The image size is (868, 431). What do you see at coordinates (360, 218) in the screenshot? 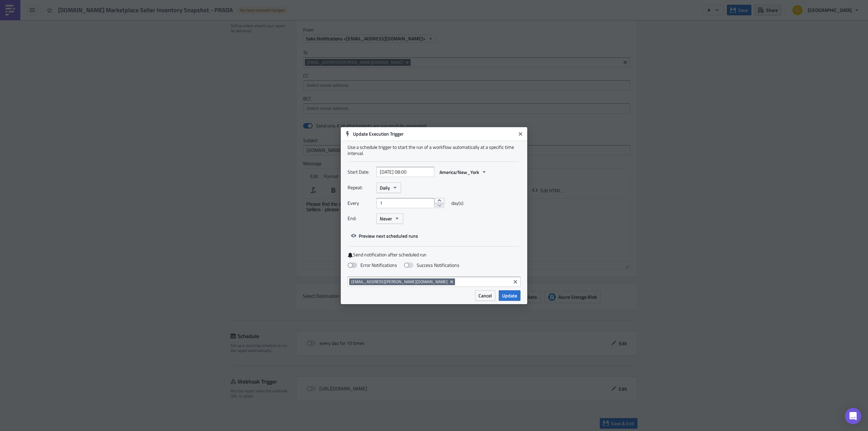
I see `label: End:` at bounding box center [360, 218].